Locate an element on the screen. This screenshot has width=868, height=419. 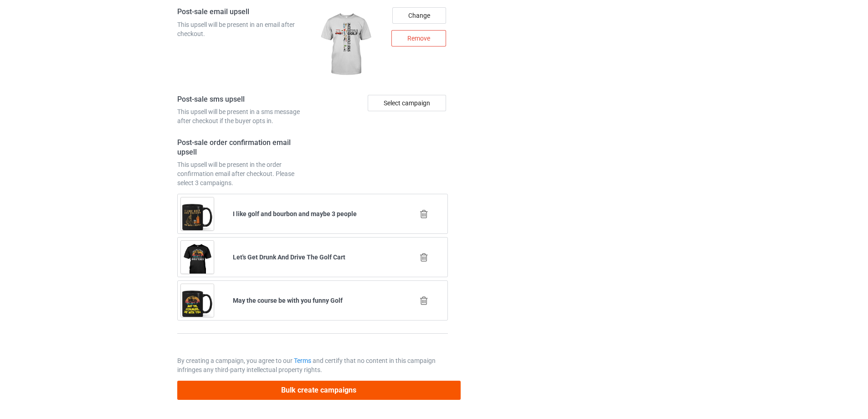
div: Remove is located at coordinates (419, 38).